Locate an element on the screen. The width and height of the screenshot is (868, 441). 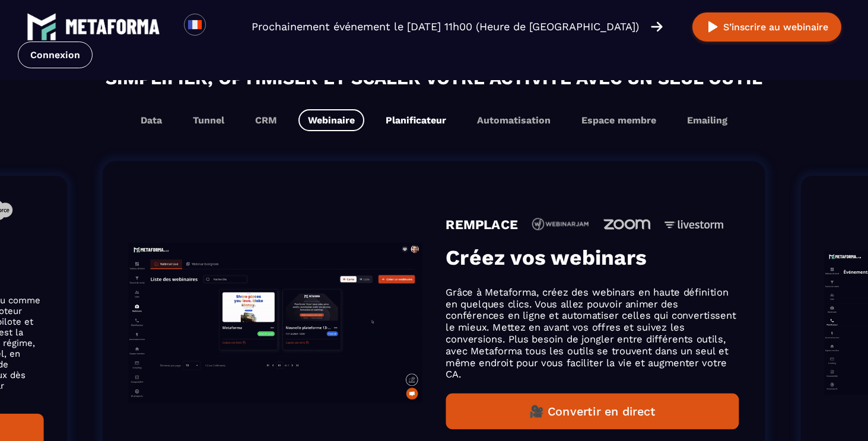
img: gif is located at coordinates (275, 323).